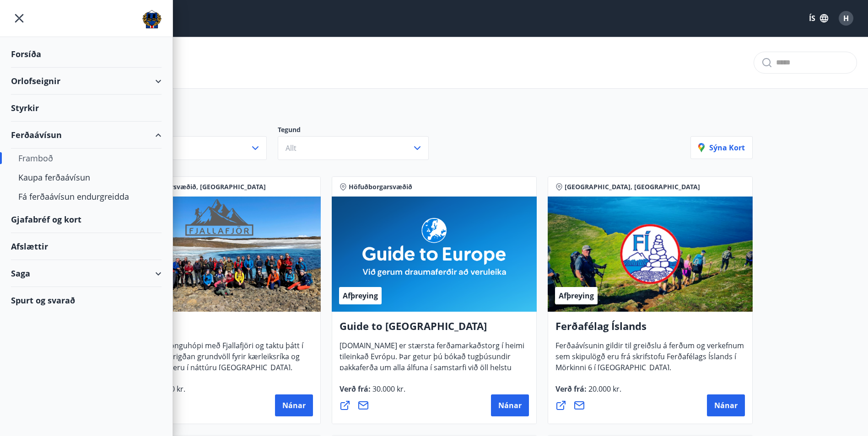 This screenshot has width=868, height=436. What do you see at coordinates (86, 300) in the screenshot?
I see `div: Spurt og svarað` at bounding box center [86, 300].